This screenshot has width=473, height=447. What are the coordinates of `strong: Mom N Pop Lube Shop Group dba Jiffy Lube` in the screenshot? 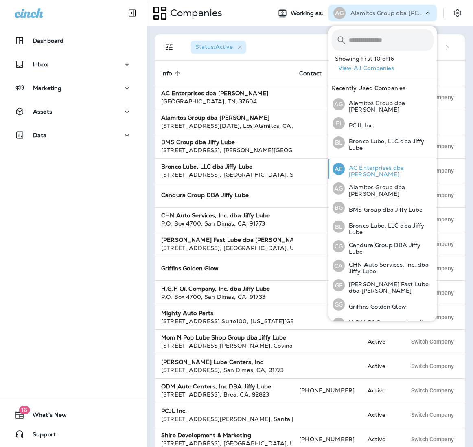 It's located at (224, 338).